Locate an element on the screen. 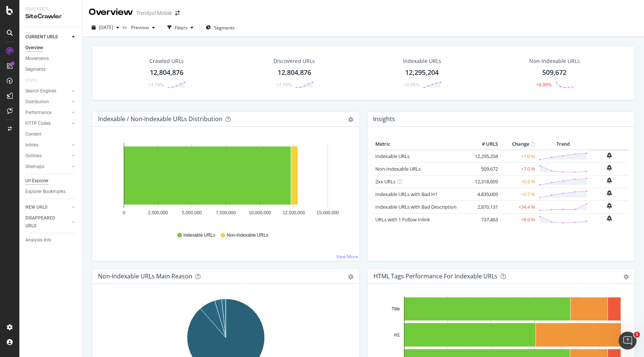  a: Sitemaps is located at coordinates (48, 166).